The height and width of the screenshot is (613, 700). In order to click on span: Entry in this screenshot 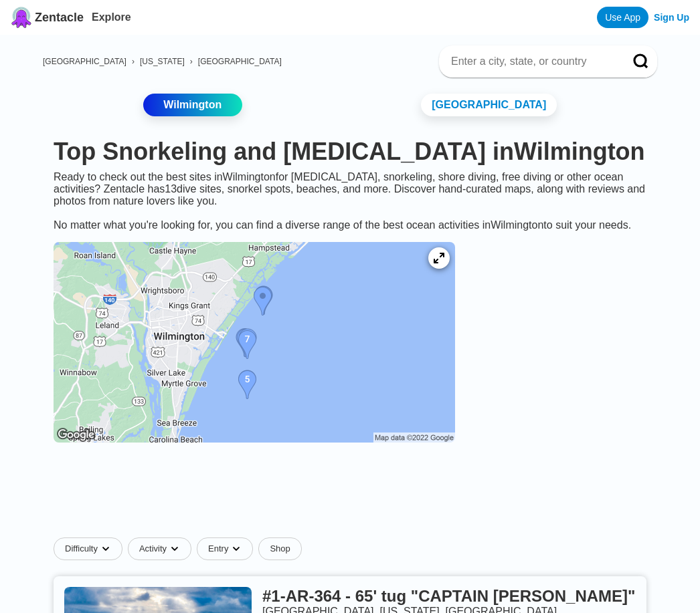, I will do `click(218, 549)`.